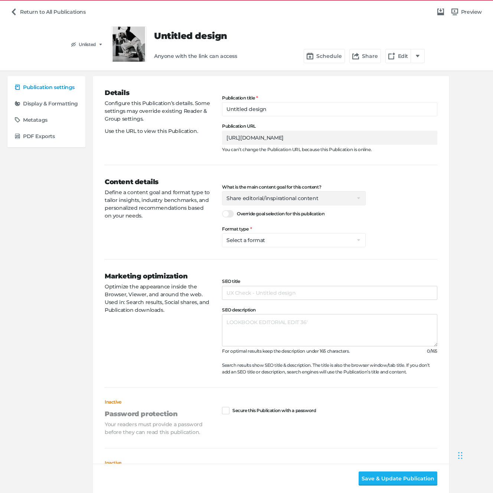  Describe the element at coordinates (87, 45) in the screenshot. I see `span: Unlisted` at that location.